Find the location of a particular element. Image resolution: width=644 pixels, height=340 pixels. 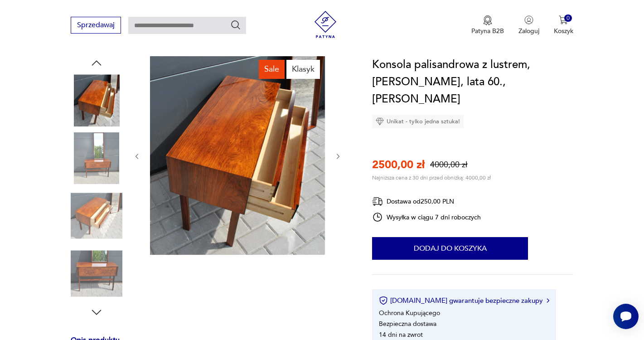

p: 4000,00 zł is located at coordinates (449, 165).